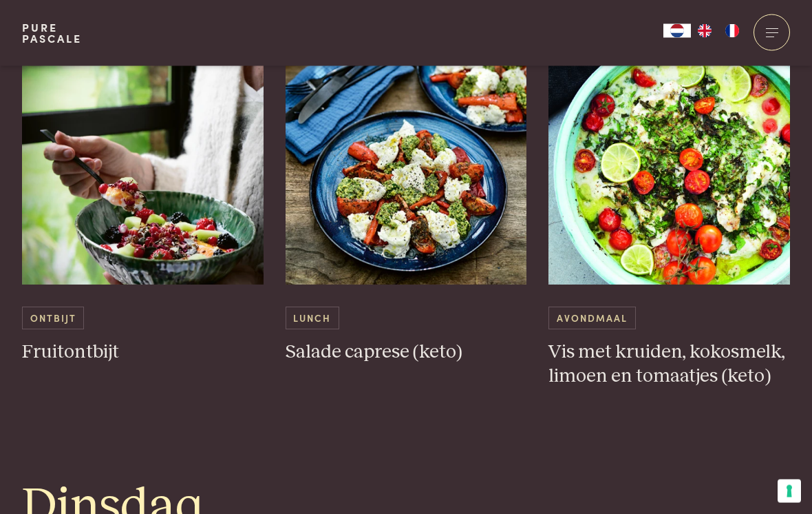  What do you see at coordinates (705, 31) in the screenshot?
I see `a: EN` at bounding box center [705, 31].